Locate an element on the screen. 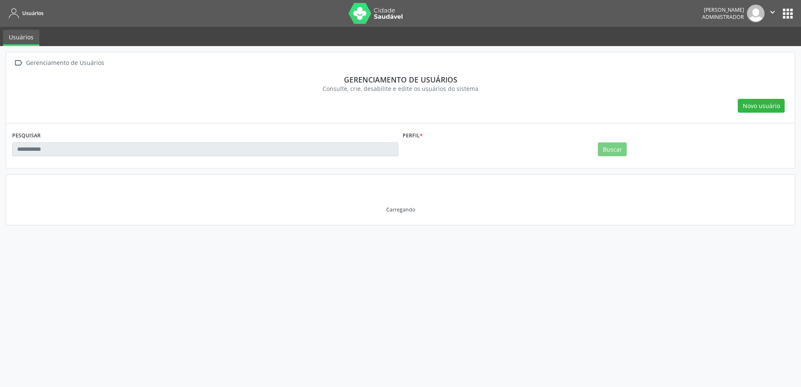 Image resolution: width=801 pixels, height=387 pixels. button: Buscar is located at coordinates (612, 150).